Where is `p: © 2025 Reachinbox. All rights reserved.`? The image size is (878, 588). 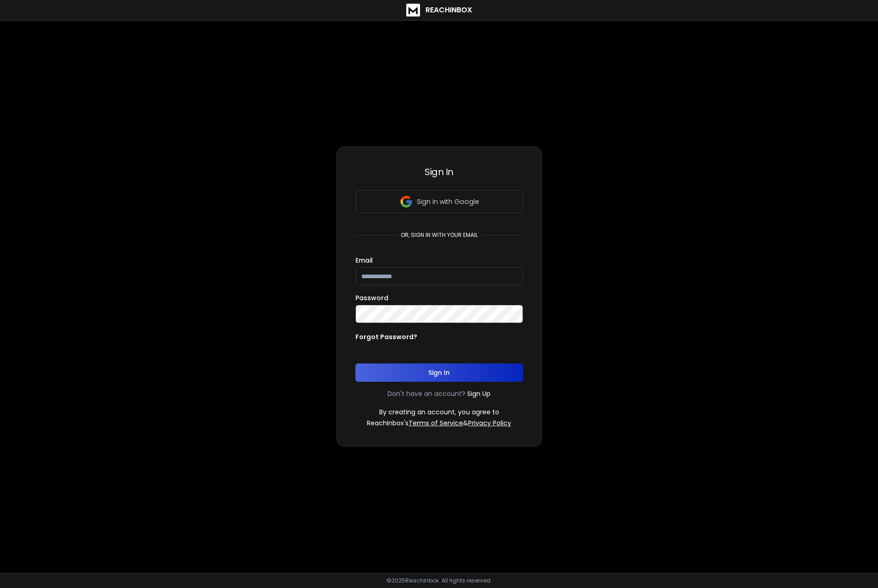
p: © 2025 Reachinbox. All rights reserved. is located at coordinates (439, 580).